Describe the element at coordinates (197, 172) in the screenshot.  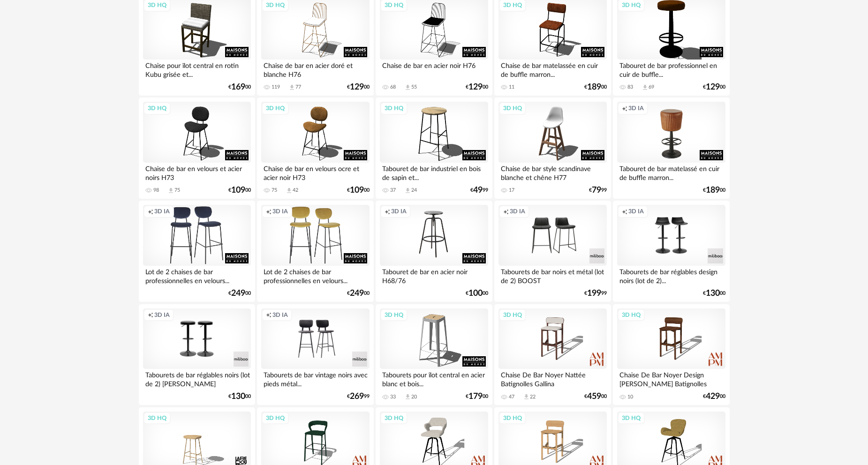
I see `div: Chaise de bar en velours et acier noirs H73` at that location.